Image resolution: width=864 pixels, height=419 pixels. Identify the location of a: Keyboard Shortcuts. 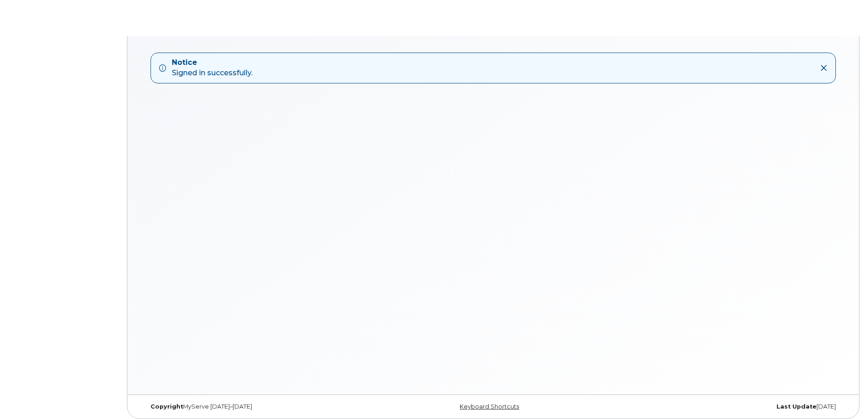
(489, 406).